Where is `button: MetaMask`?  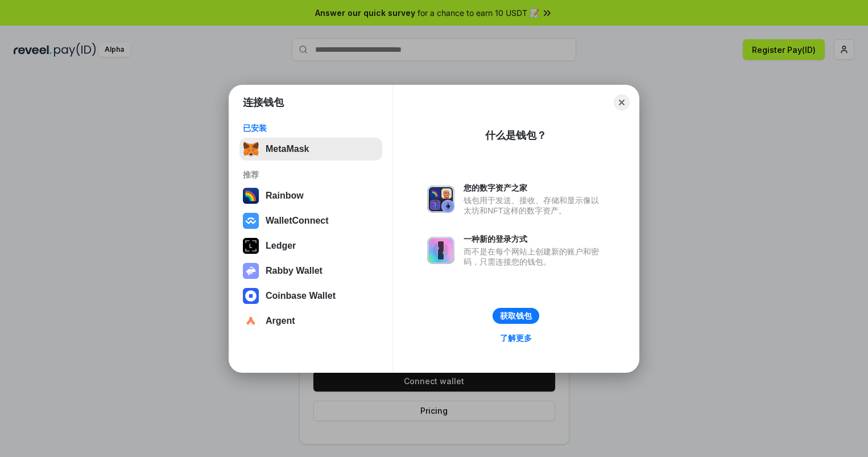
button: MetaMask is located at coordinates (310, 149).